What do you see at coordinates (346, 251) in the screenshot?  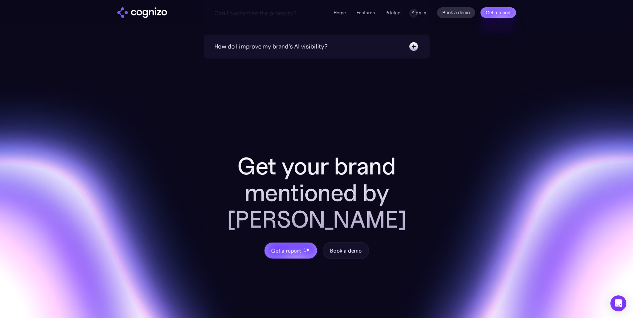 I see `div: Book a demo` at bounding box center [346, 251].